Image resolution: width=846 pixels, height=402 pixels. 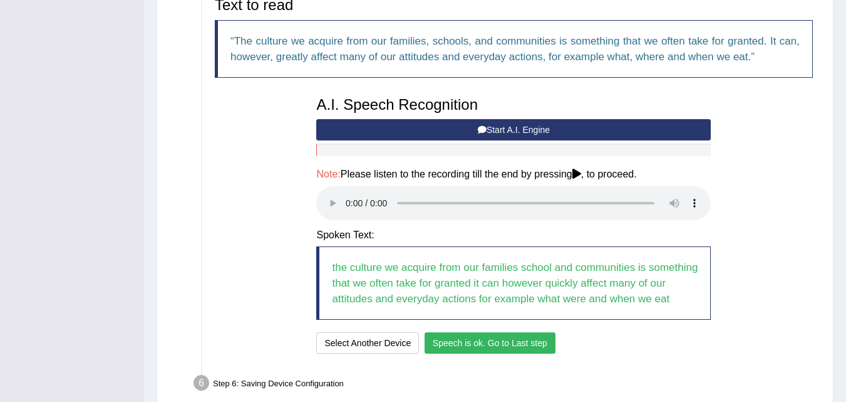 What do you see at coordinates (515, 49) in the screenshot?
I see `q: The culture we acquire from our families, schools, and communities is something that we often tak...` at bounding box center [515, 49].